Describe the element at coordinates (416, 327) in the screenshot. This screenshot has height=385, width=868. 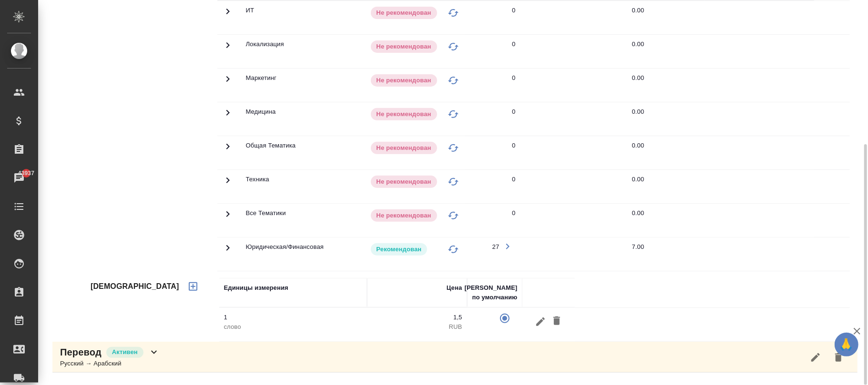
I see `p: RUB` at that location.